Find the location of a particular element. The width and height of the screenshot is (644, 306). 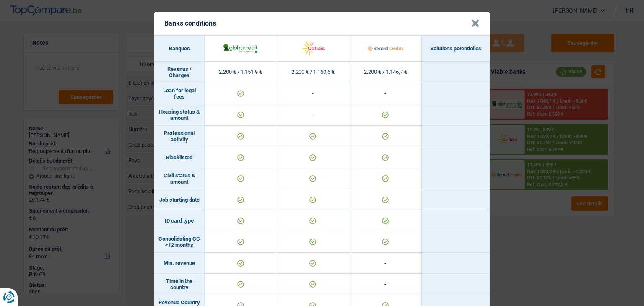

td: Job starting date is located at coordinates (180, 199).